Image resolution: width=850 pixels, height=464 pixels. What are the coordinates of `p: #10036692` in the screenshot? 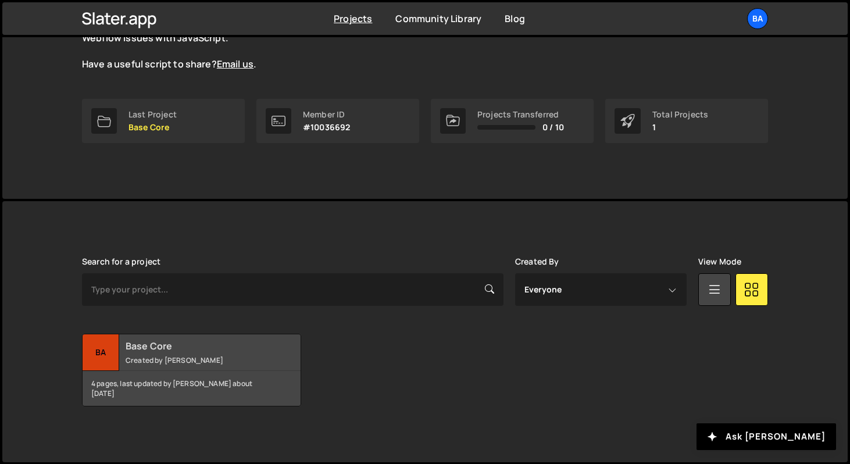 It's located at (326, 127).